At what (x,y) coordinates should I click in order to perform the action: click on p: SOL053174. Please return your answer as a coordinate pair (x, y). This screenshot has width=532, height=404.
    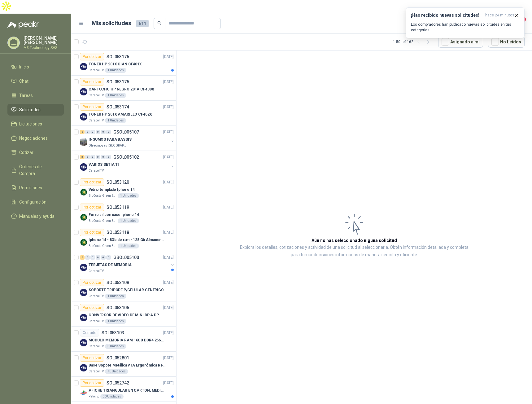
    Looking at the image, I should click on (118, 107).